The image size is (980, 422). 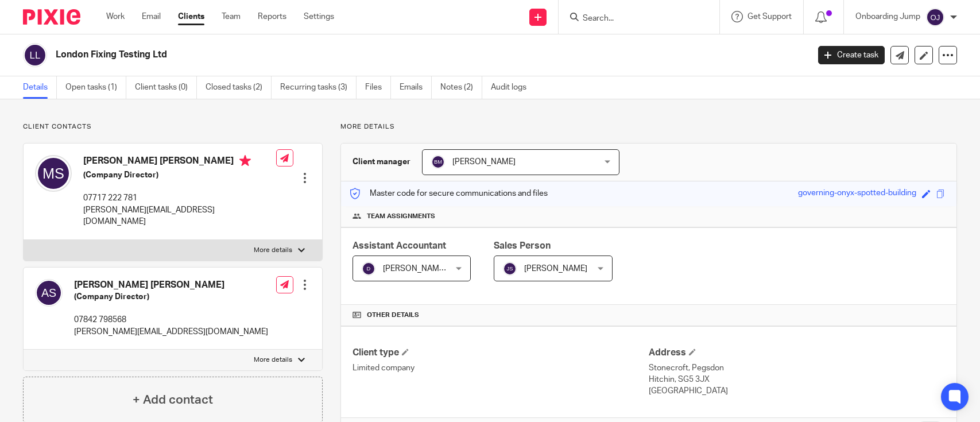 I want to click on a: Recurring tasks (3), so click(x=318, y=87).